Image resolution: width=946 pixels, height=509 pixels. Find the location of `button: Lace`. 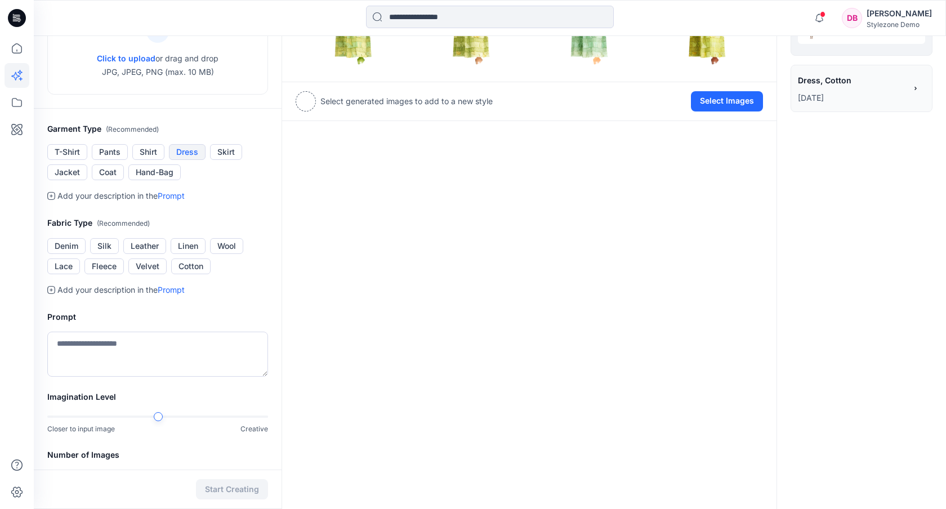

button: Lace is located at coordinates (64, 266).